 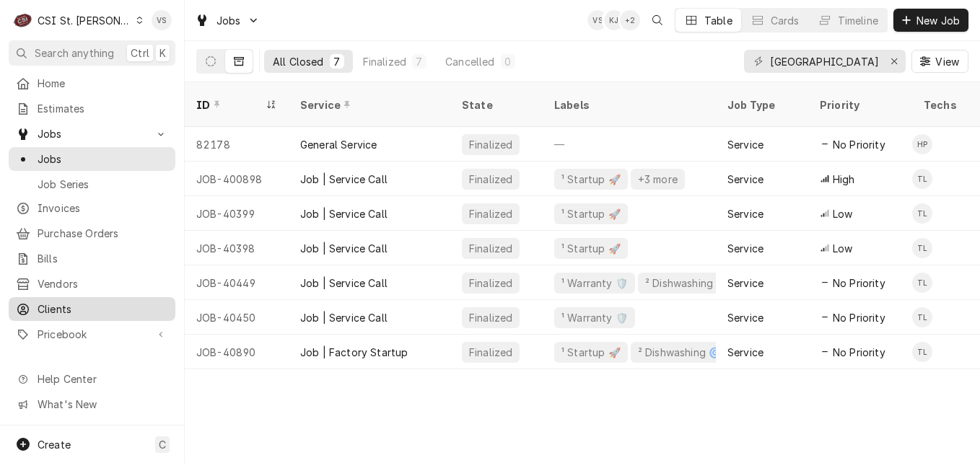 I want to click on div: JOB-40890, so click(x=237, y=352).